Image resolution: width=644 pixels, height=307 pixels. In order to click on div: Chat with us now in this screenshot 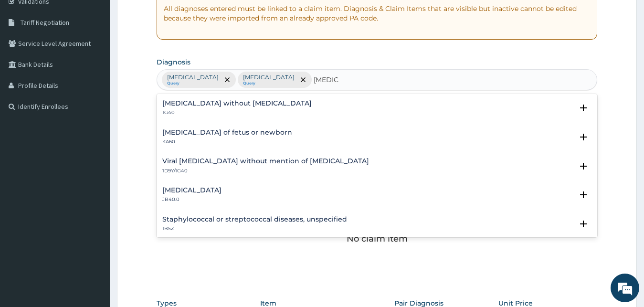, I will do `click(105, 60)`.